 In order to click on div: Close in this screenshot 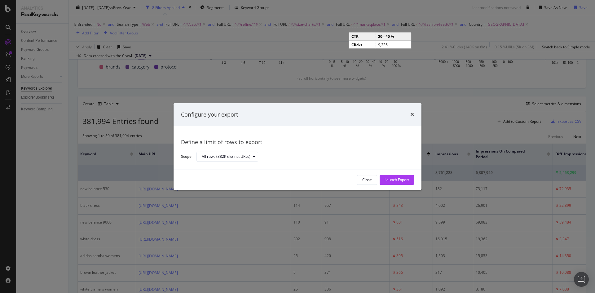, I will do `click(367, 180)`.